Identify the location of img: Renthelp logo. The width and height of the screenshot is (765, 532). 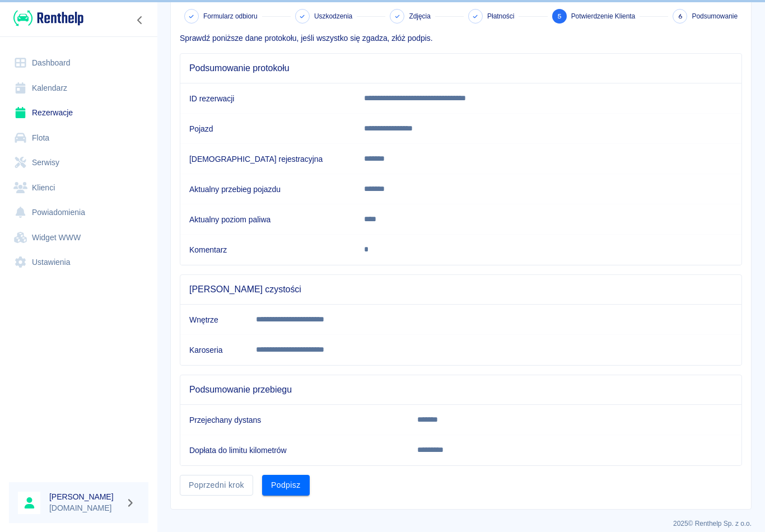
(48, 18).